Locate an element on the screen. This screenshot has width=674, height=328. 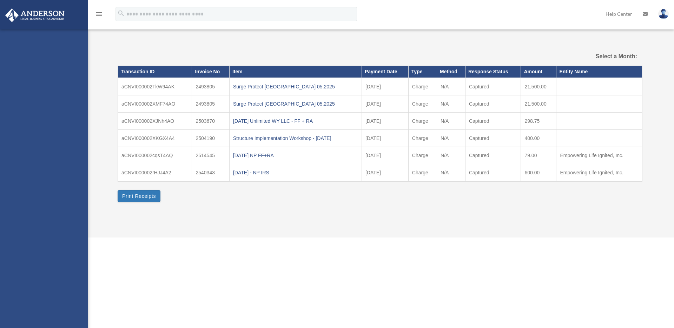
img: Anderson Advisors Platinum Portal is located at coordinates (35, 15).